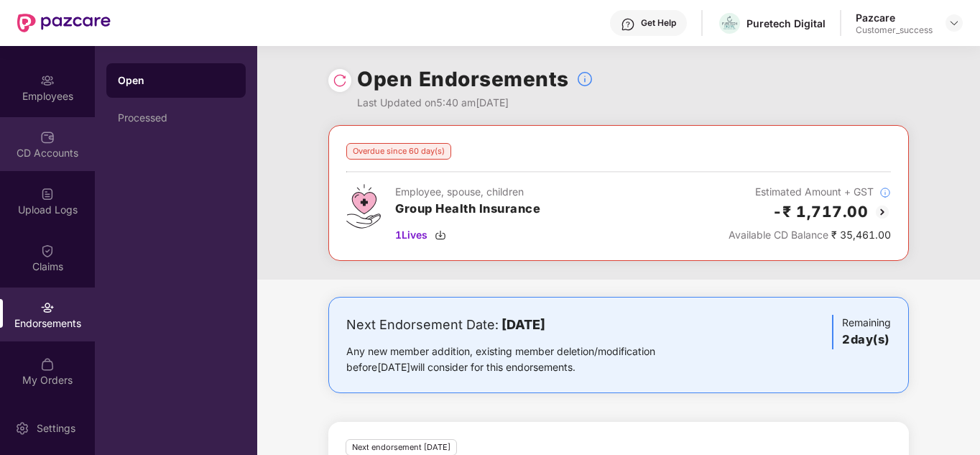 Image resolution: width=980 pixels, height=455 pixels. I want to click on span: 1 Lives, so click(411, 235).